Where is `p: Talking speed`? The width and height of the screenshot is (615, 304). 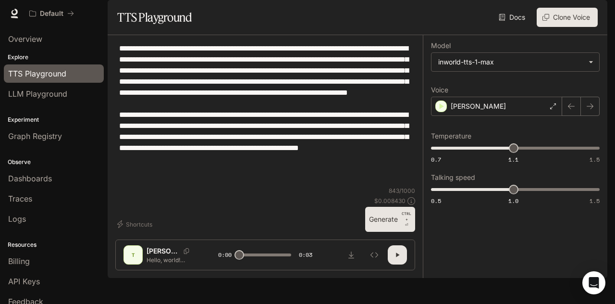 p: Talking speed is located at coordinates (453, 177).